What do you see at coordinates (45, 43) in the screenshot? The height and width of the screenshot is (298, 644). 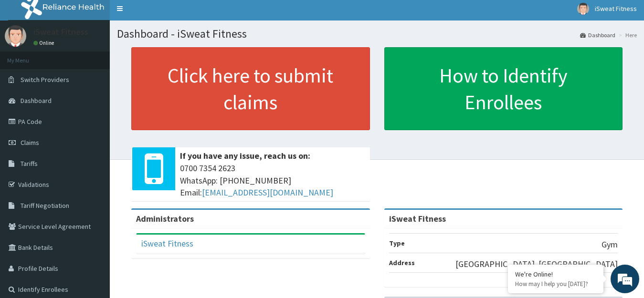 I see `a: Online` at bounding box center [45, 43].